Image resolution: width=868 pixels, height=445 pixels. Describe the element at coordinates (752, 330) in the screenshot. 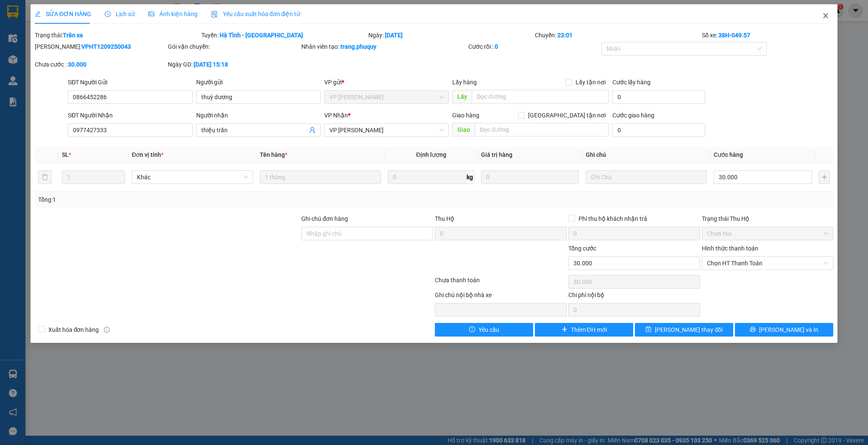

I see `span: printer` at that location.